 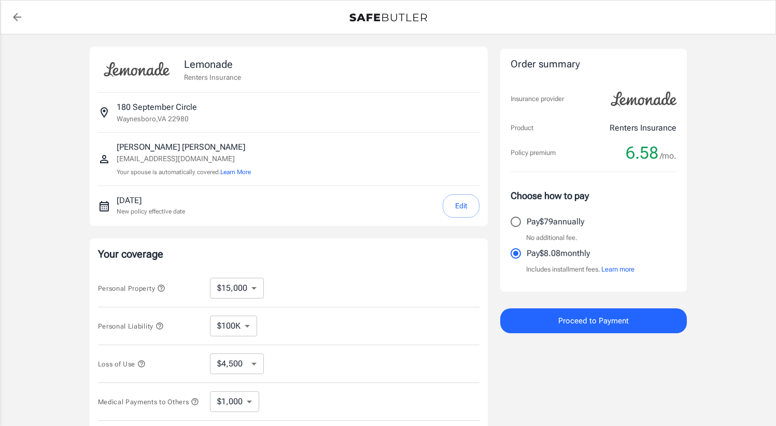 I want to click on button: Loss of Use, so click(x=122, y=364).